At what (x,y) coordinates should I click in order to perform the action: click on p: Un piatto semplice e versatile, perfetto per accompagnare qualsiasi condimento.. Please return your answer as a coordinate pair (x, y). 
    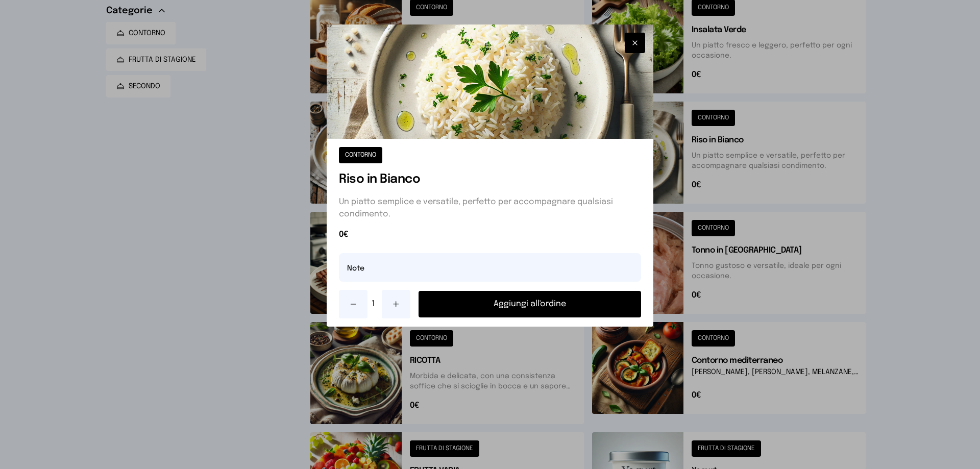
    Looking at the image, I should click on (490, 208).